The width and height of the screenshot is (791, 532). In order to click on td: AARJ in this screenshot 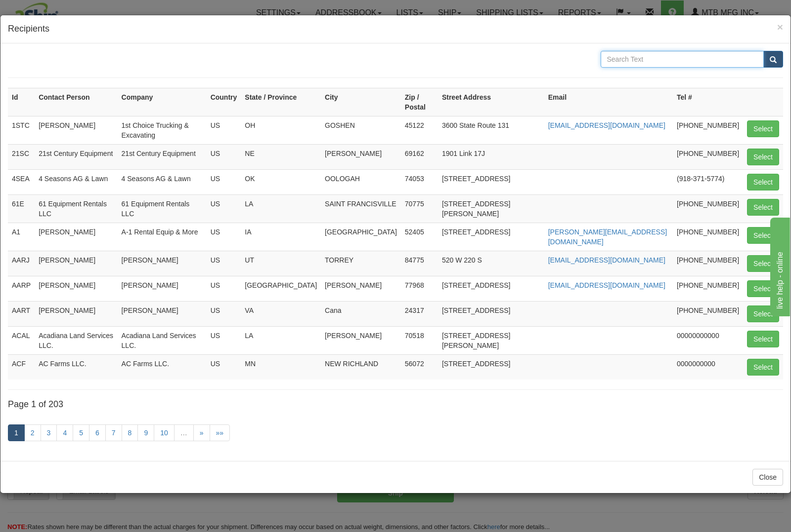, I will do `click(21, 263)`.